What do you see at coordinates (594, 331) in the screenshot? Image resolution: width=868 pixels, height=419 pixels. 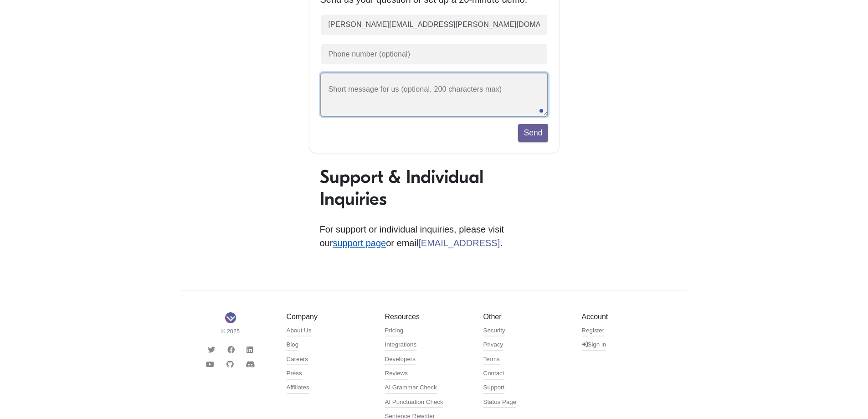 I see `a: Register` at bounding box center [594, 331].